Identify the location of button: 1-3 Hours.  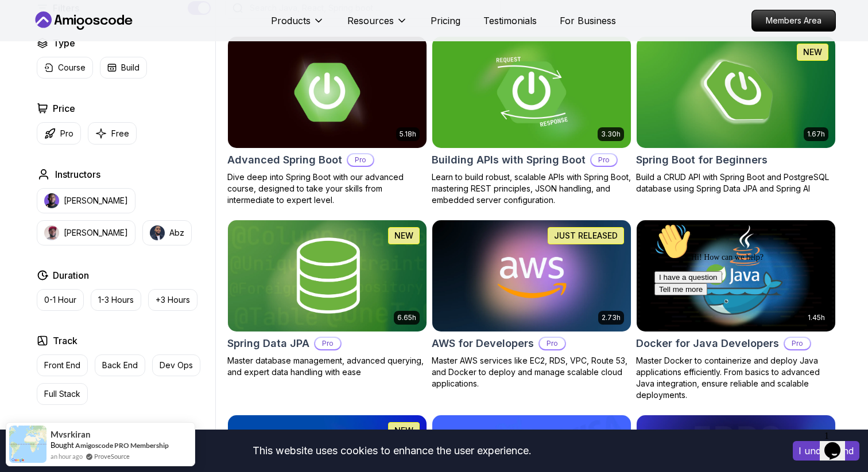
(116, 300).